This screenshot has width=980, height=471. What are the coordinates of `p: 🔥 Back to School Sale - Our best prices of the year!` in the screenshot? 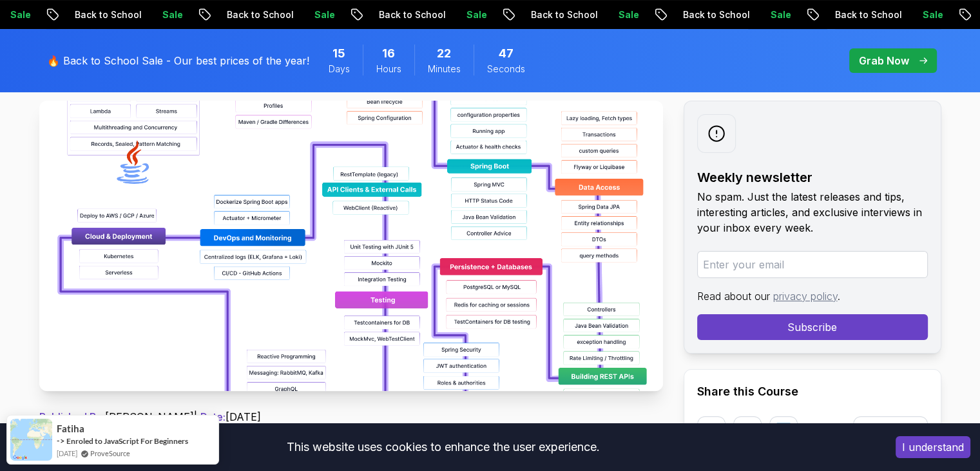 It's located at (178, 60).